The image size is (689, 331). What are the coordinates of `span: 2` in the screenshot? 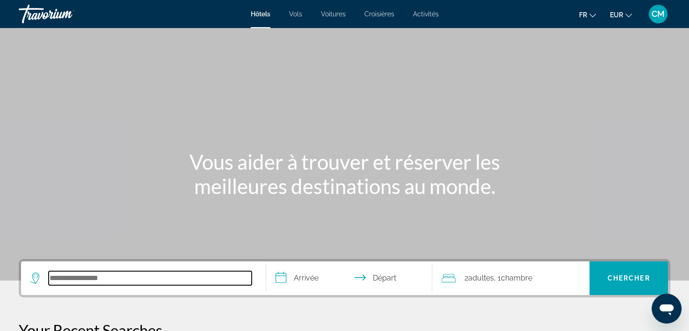 It's located at (478, 278).